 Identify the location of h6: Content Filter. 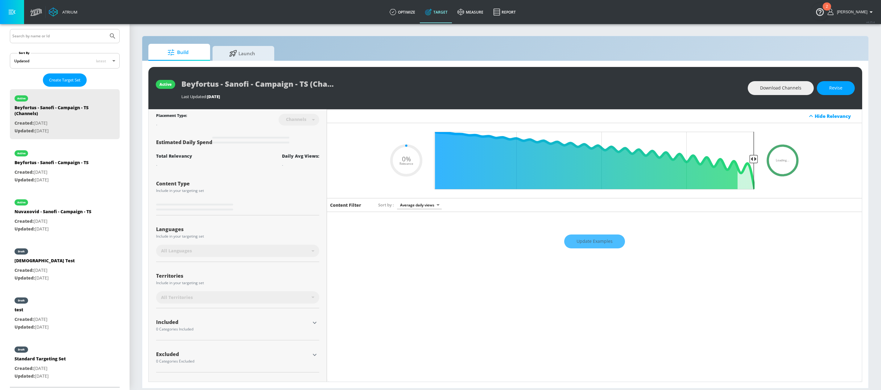
(346, 205).